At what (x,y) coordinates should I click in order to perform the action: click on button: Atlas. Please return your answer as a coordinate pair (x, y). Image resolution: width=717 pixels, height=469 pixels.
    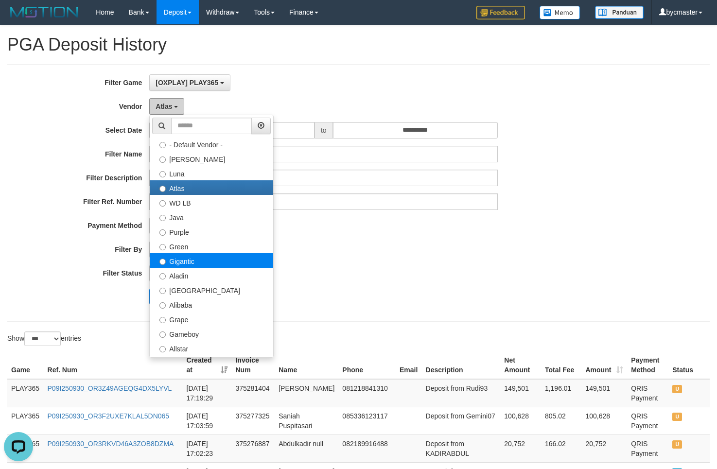
    Looking at the image, I should click on (167, 106).